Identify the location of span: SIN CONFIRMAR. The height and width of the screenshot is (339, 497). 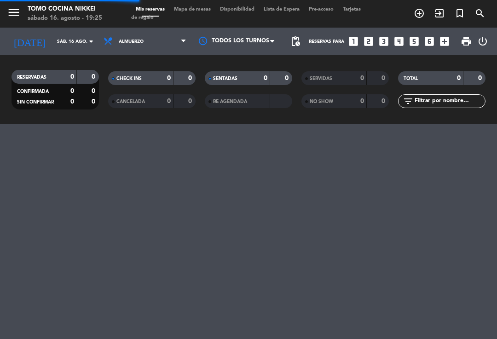
(35, 102).